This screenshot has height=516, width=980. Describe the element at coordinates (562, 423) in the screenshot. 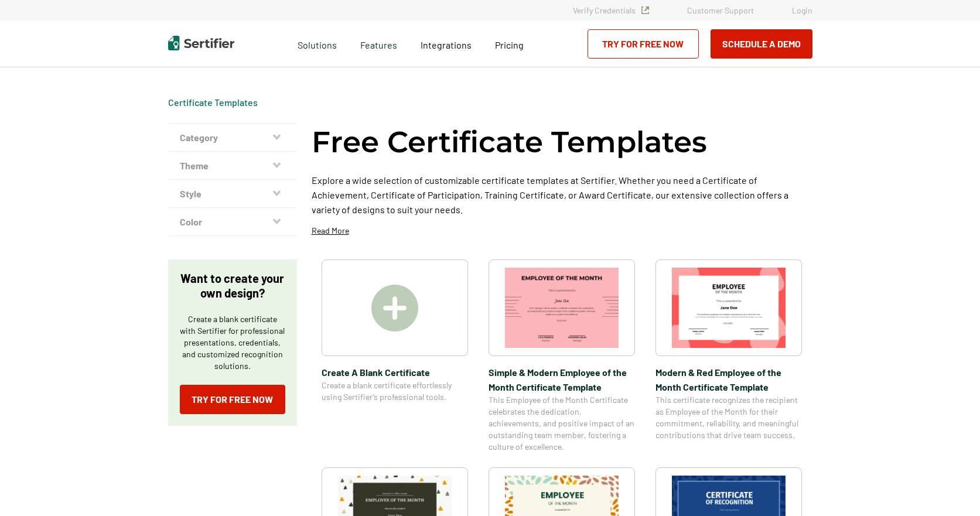

I see `span: This Employee of the Month Certificate celebrates the dedication, achievements, and positive impa...` at that location.